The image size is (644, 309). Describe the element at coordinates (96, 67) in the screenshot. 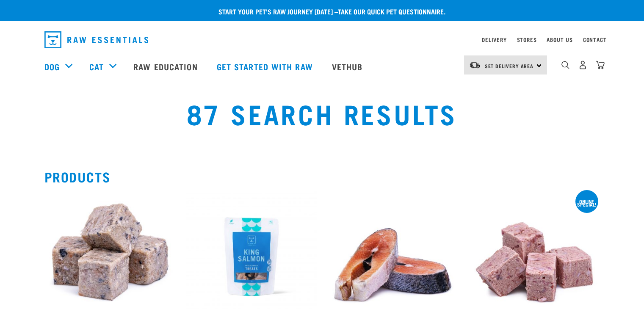

I see `a: Cat` at that location.